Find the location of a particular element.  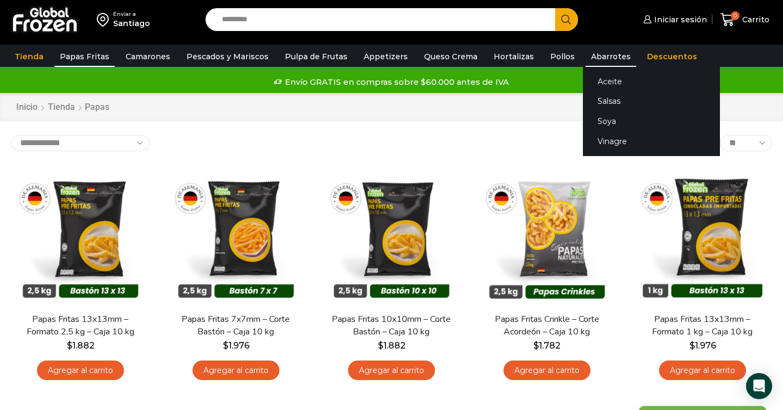

a: Queso Crema is located at coordinates (451, 57).